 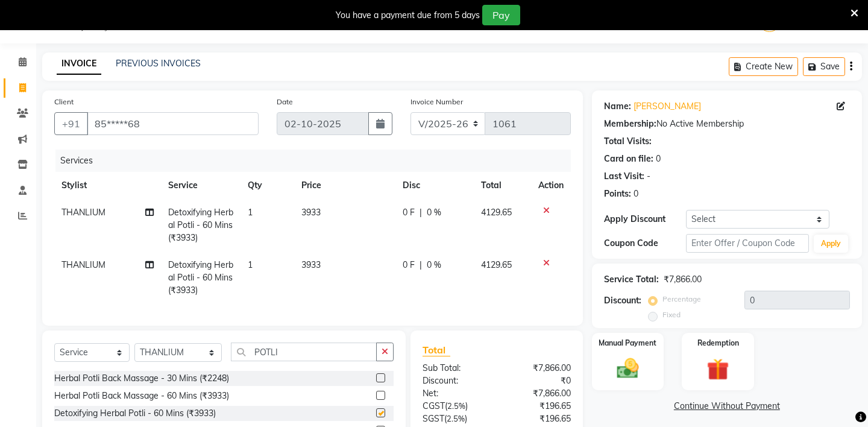 What do you see at coordinates (617, 106) in the screenshot?
I see `div: Name:` at bounding box center [617, 106].